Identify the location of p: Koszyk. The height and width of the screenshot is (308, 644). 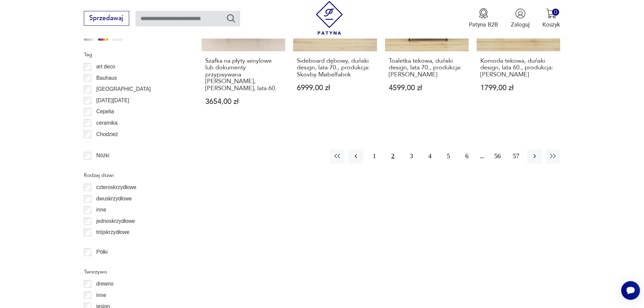
(551, 24).